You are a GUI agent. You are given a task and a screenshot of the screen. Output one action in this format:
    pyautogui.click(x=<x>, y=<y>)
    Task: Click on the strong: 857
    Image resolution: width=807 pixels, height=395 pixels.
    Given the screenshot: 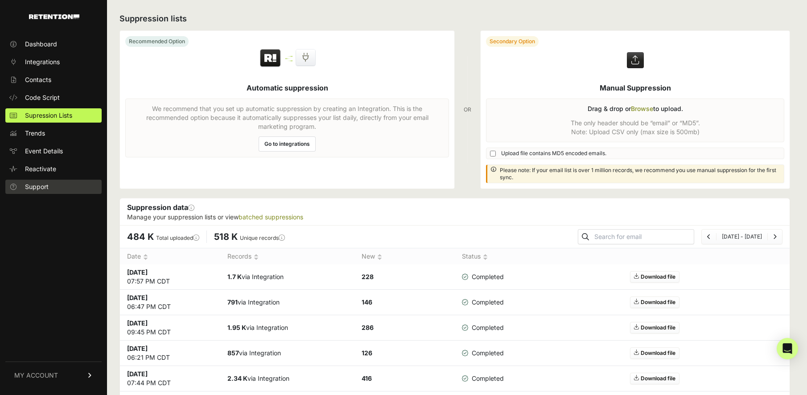 What is the action you would take?
    pyautogui.click(x=233, y=353)
    